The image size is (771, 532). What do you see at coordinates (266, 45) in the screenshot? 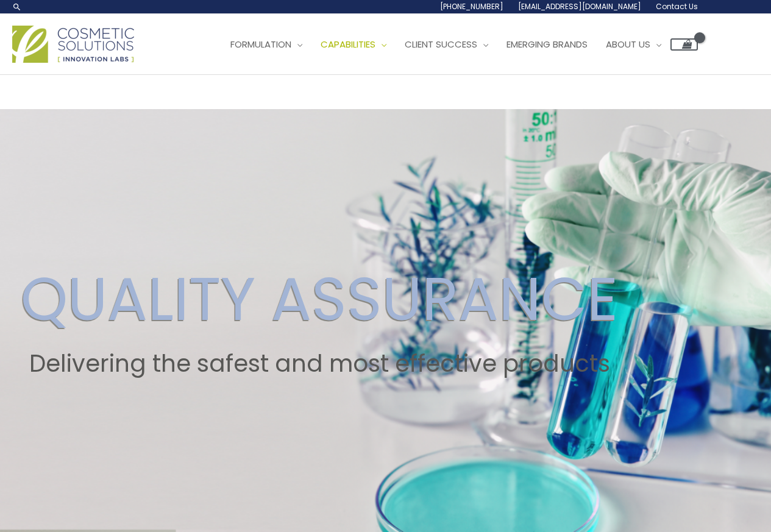
I see `a: Formulation` at bounding box center [266, 45].